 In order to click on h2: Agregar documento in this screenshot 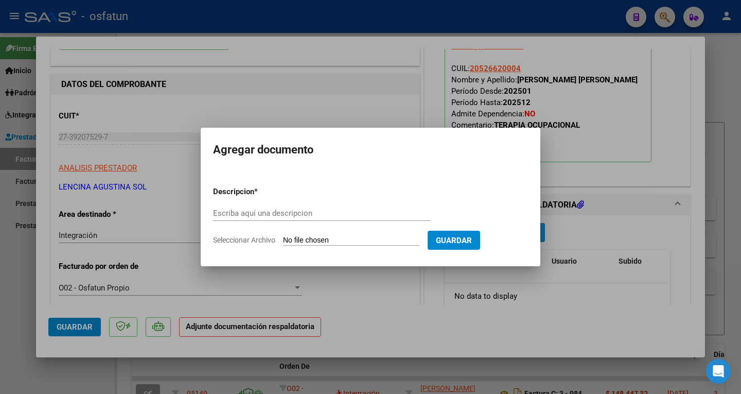, I will do `click(371, 150)`.